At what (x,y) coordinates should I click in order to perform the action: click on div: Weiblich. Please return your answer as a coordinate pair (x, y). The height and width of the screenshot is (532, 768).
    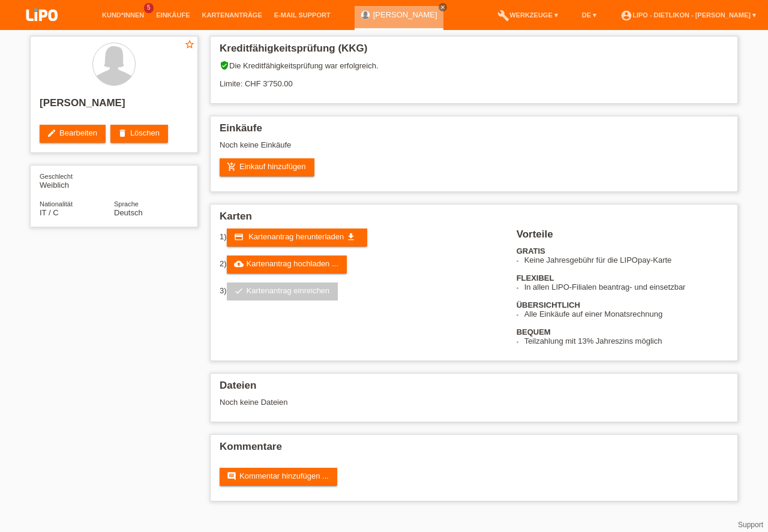
    Looking at the image, I should click on (77, 181).